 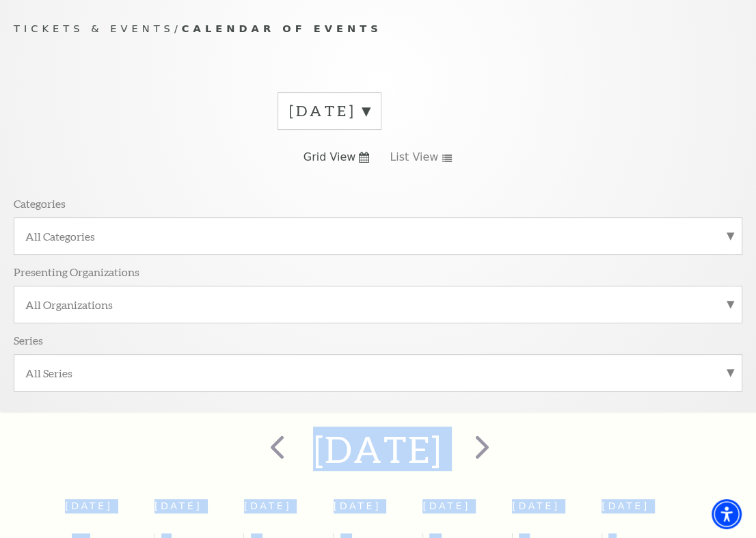 What do you see at coordinates (727, 514) in the screenshot?
I see `div: Accessibility Menu` at bounding box center [727, 514].